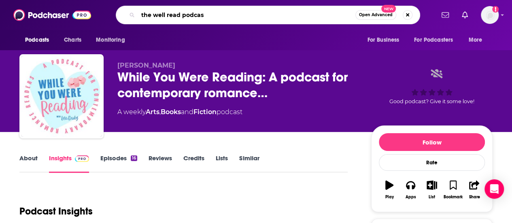 This screenshot has width=512, height=223. Describe the element at coordinates (28, 164) in the screenshot. I see `a: About` at that location.